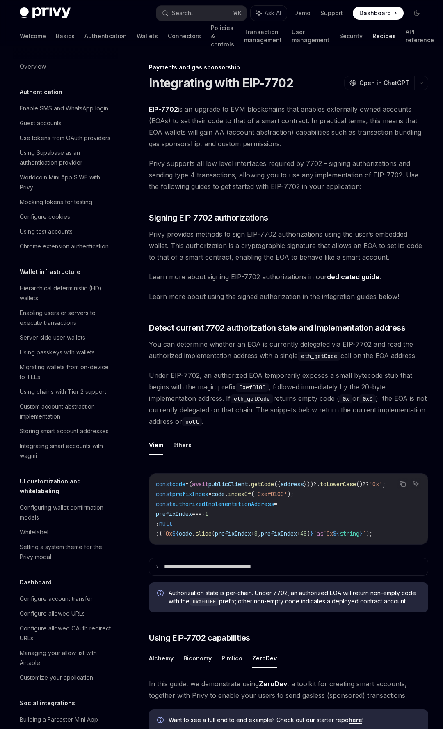  Describe the element at coordinates (252, 399) in the screenshot. I see `code: eth_getCode` at that location.